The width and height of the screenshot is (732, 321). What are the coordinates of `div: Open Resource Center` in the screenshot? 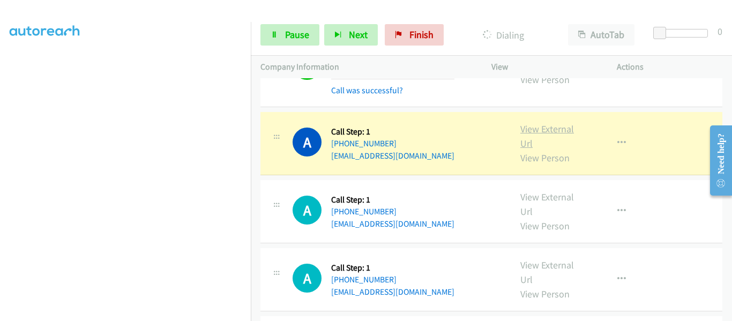 It's located at (20, 42).